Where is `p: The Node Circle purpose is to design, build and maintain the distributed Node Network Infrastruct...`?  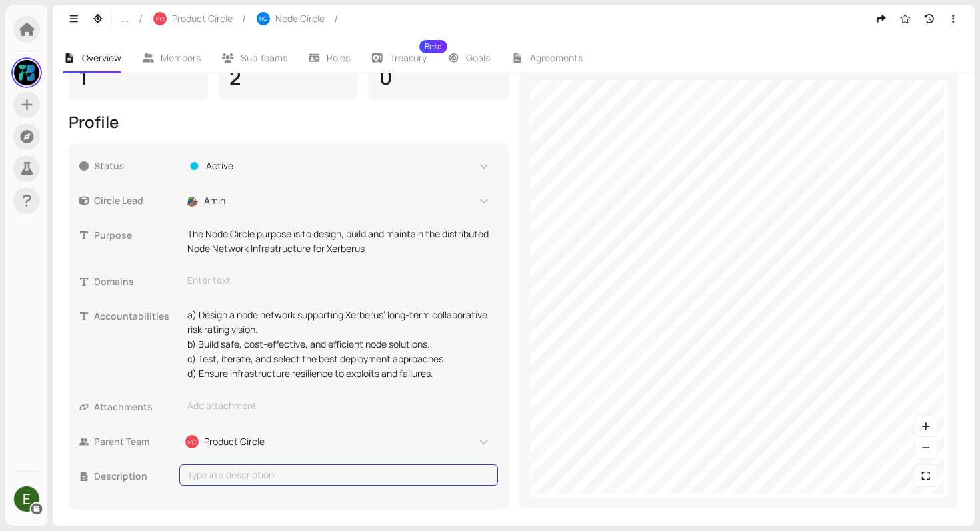 p: The Node Circle purpose is to design, build and maintain the distributed Node Network Infrastruct... is located at coordinates (339, 241).